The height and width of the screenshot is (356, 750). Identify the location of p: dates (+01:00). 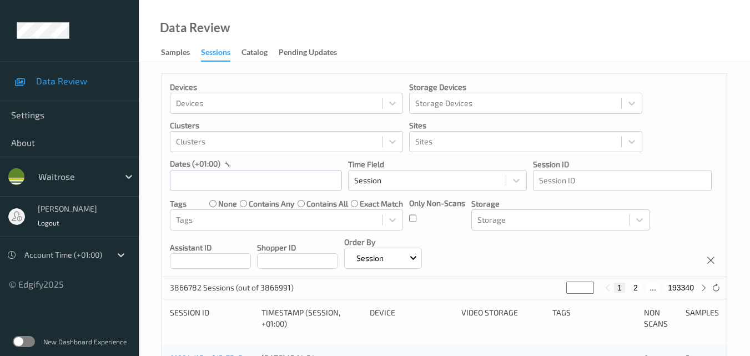
(195, 164).